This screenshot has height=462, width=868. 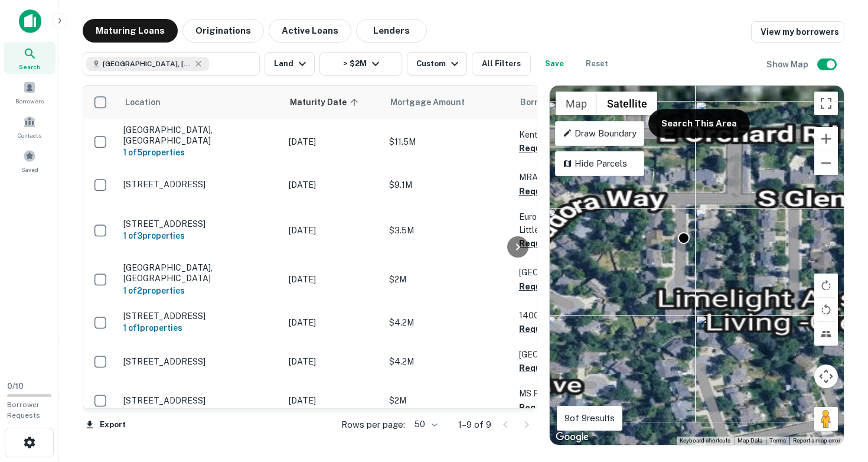 What do you see at coordinates (826, 285) in the screenshot?
I see `button: Rotate map clockwise` at bounding box center [826, 285].